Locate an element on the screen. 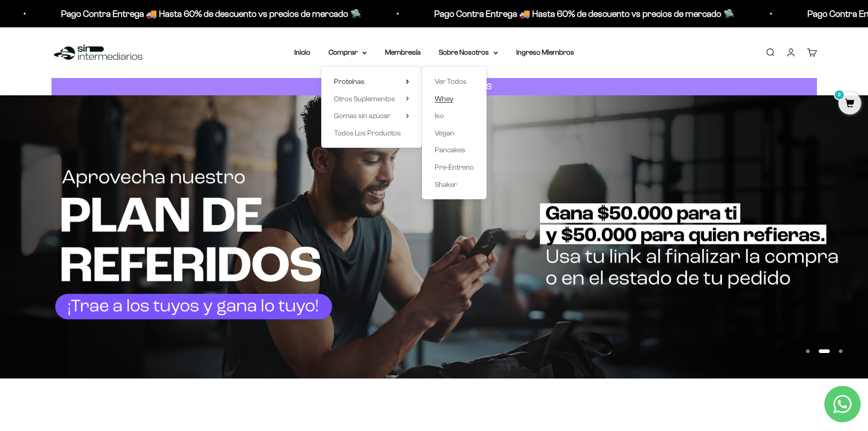 The image size is (868, 431). a: Vegan is located at coordinates (454, 133).